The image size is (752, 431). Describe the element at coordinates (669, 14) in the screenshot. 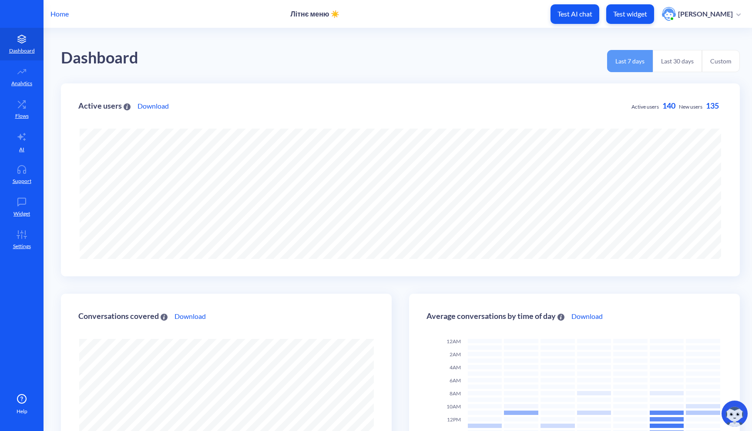

I see `img: user photo` at that location.